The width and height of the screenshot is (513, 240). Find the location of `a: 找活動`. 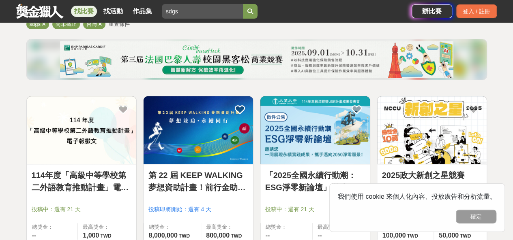

a: 找活動 is located at coordinates (113, 11).